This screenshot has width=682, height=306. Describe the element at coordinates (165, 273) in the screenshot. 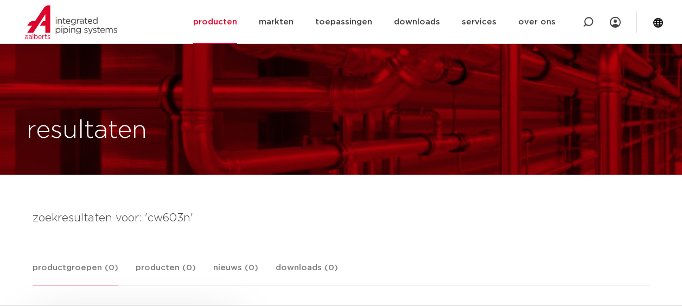

I see `a: producten (0)` at that location.